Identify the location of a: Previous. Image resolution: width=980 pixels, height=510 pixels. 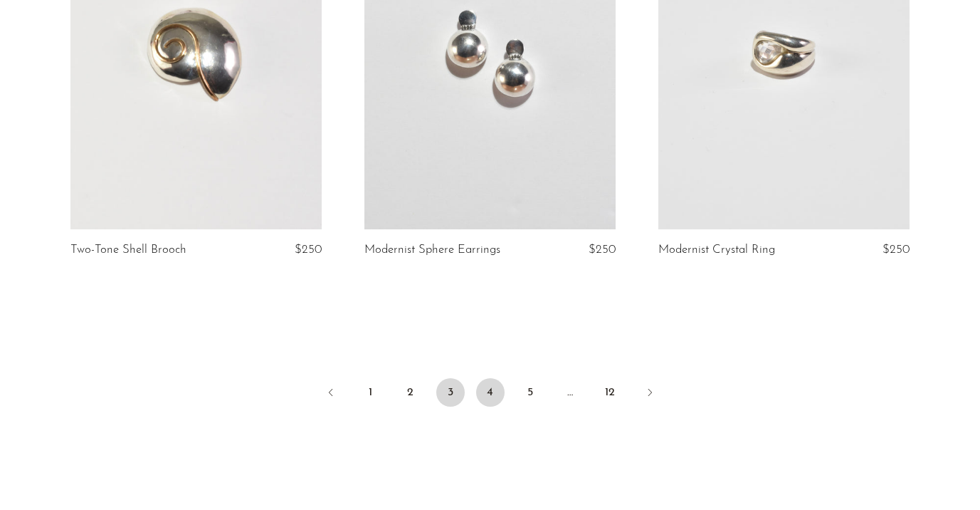
(331, 393).